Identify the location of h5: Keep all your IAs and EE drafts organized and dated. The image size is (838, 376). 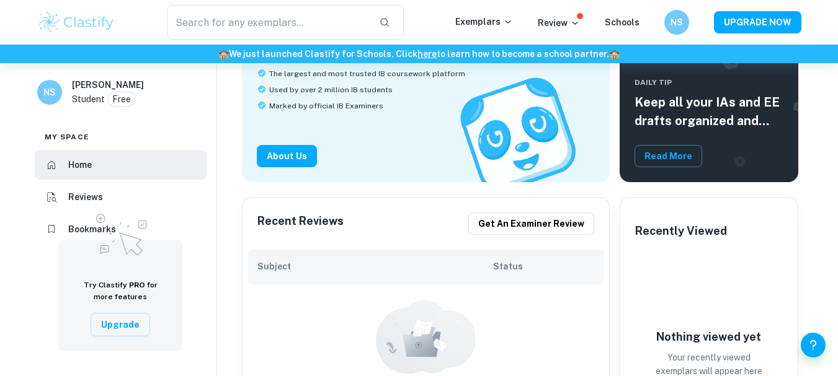
(709, 112).